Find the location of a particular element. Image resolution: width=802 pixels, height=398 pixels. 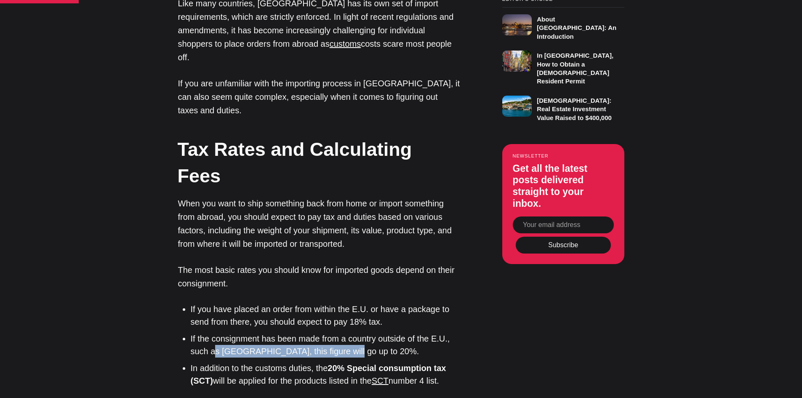

li: If you have placed an order from within the E.U. or have a package to send from there, you should... is located at coordinates (325, 315).